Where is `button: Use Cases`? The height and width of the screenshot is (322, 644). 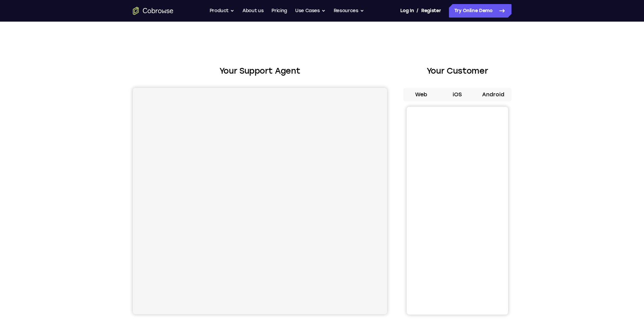 button: Use Cases is located at coordinates (310, 11).